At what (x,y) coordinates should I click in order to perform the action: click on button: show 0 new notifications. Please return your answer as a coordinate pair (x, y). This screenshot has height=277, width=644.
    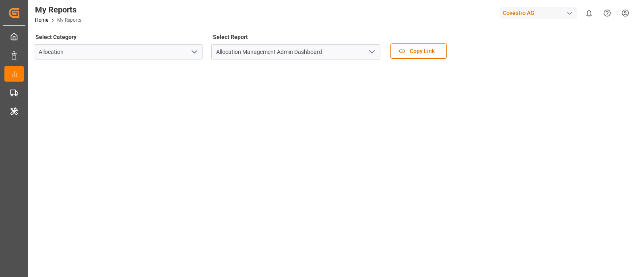
    Looking at the image, I should click on (588, 13).